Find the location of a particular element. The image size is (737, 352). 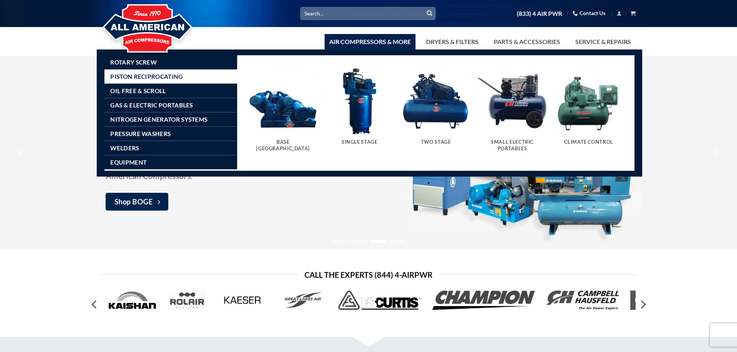

span: Shop BOGE is located at coordinates (134, 202).